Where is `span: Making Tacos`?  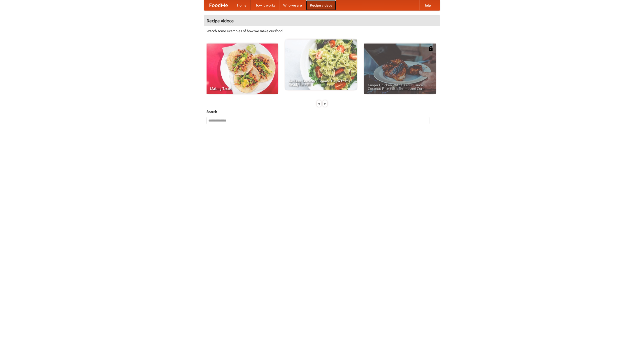 span: Making Tacos is located at coordinates (242, 89).